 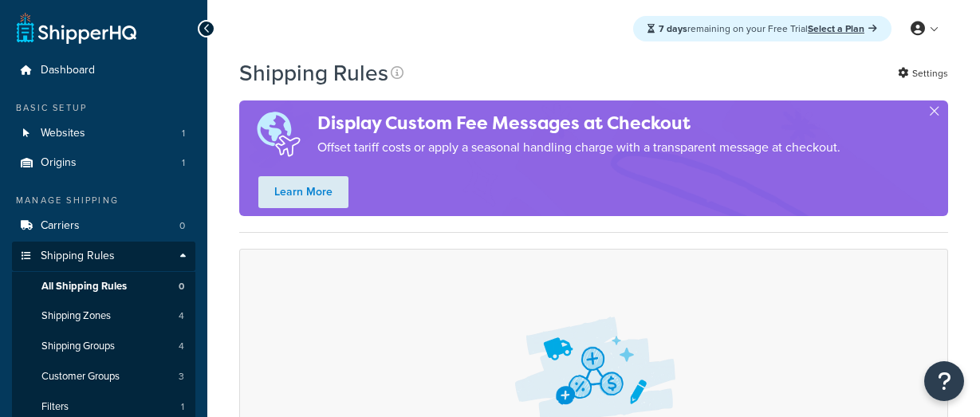 What do you see at coordinates (60, 226) in the screenshot?
I see `span: Carriers` at bounding box center [60, 226].